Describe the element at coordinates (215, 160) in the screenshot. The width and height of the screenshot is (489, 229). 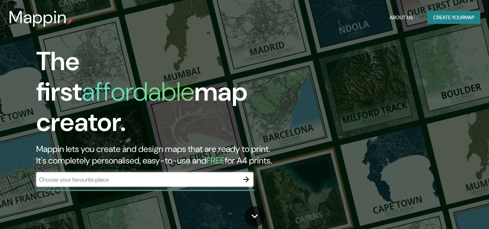
I see `h5: FREE` at that location.